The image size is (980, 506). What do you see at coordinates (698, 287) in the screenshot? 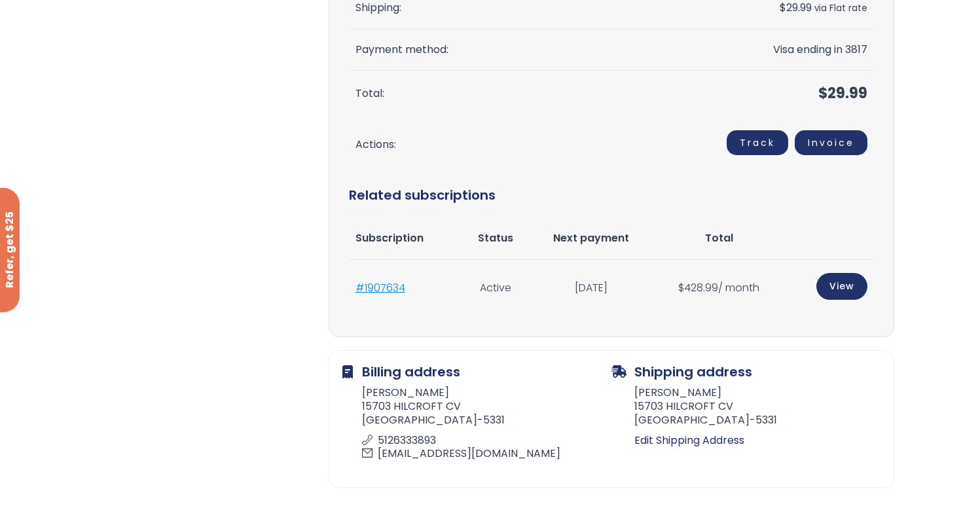
I see `span: 428.99` at bounding box center [698, 287].